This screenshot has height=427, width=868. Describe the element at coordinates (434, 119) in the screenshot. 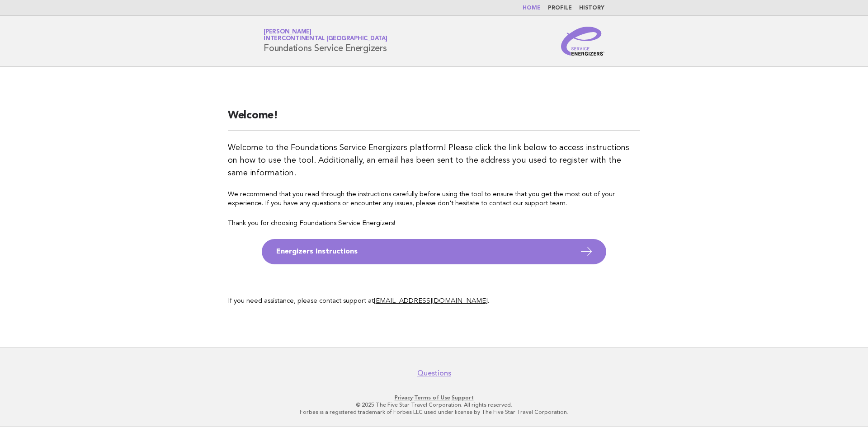

I see `h2: Welcome!` at that location.